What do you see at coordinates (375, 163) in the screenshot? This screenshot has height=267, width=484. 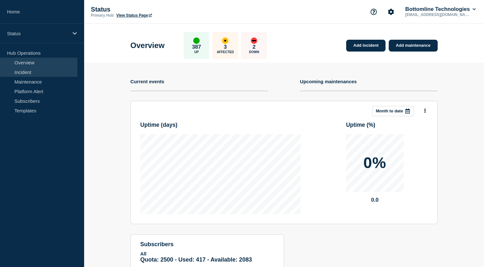 I see `p: 0%` at bounding box center [375, 163].